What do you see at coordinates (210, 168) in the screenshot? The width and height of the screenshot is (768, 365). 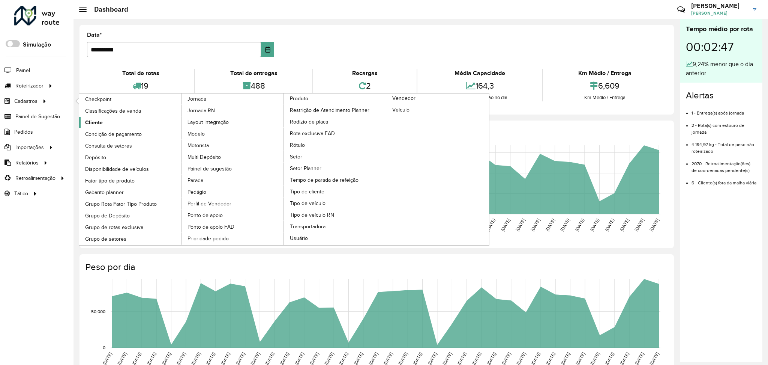 I see `span: Painel de sugestão` at bounding box center [210, 168].